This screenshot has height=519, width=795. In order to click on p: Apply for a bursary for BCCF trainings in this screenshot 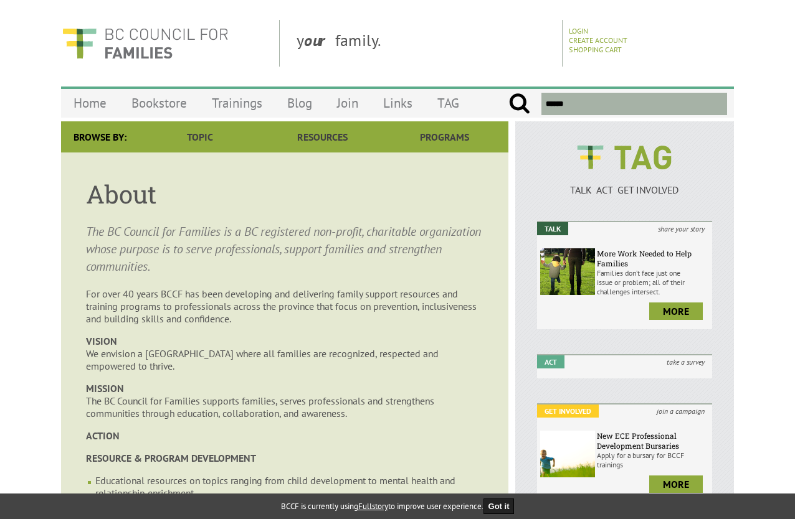, I will do `click(653, 460)`.